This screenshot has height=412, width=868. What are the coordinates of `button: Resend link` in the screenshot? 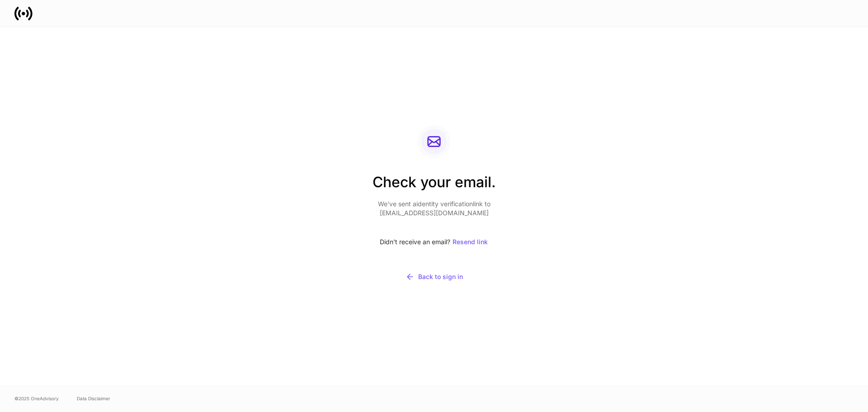 It's located at (471, 242).